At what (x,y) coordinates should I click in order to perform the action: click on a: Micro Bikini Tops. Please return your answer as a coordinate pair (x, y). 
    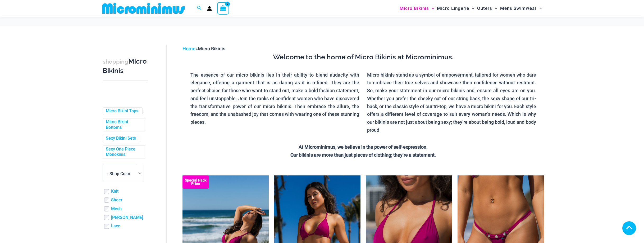
    Looking at the image, I should click on (122, 111).